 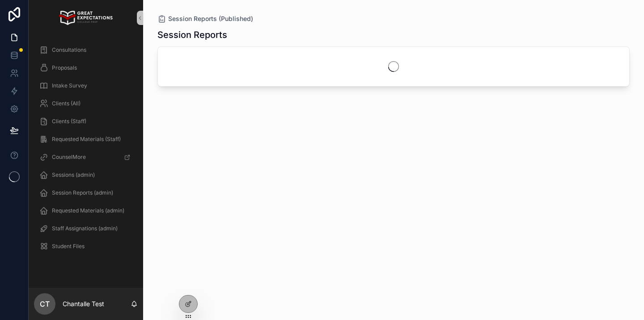 I want to click on span: Clients (All), so click(x=66, y=104).